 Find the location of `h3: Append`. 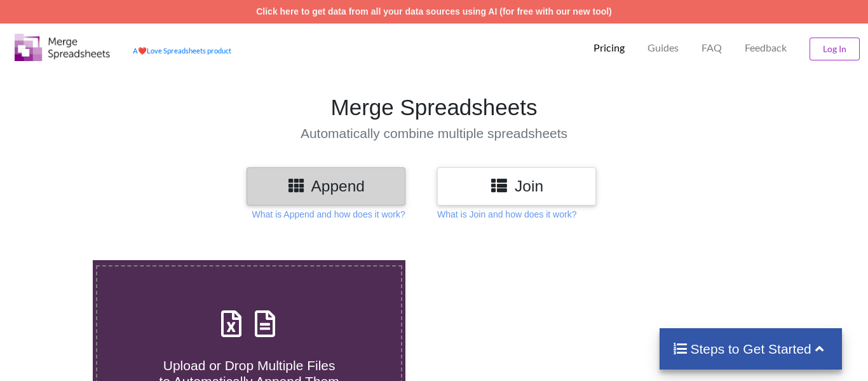

h3: Append is located at coordinates (326, 186).